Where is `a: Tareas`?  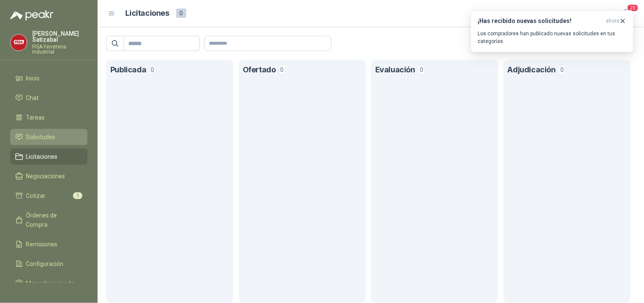
a: Tareas is located at coordinates (49, 117).